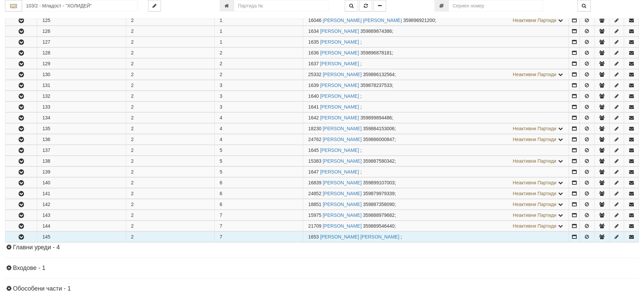 This screenshot has height=297, width=644. Describe the element at coordinates (379, 128) in the screenshot. I see `span: 359884153006` at that location.